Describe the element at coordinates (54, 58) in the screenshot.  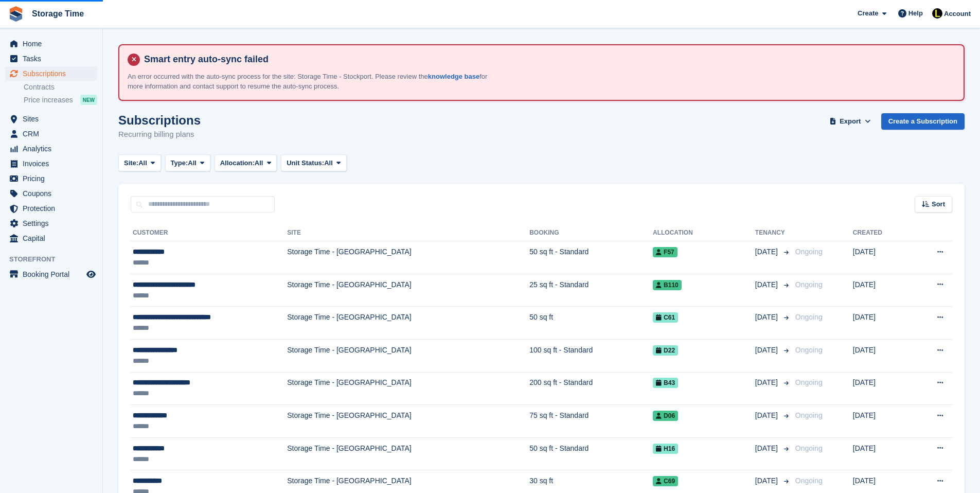
I see `span: Tasks` at that location.